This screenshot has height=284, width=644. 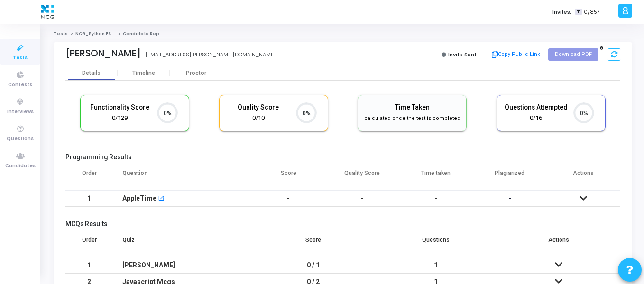 What do you see at coordinates (61, 34) in the screenshot?
I see `a: Tests` at bounding box center [61, 34].